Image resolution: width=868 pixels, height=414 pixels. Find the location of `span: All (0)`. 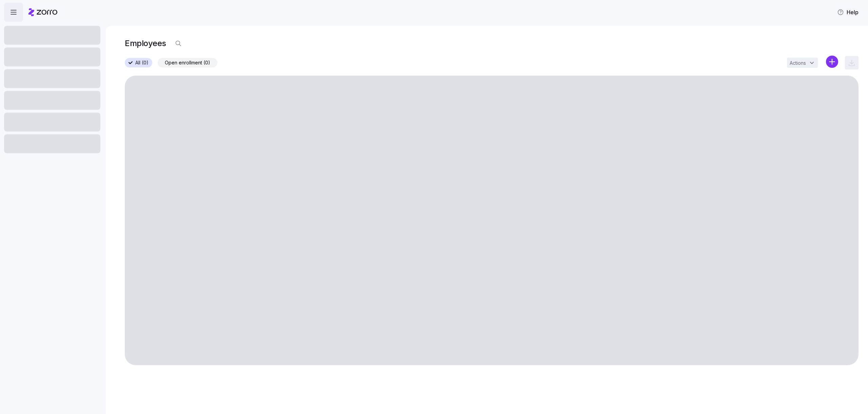

span: All (0) is located at coordinates (142, 63).